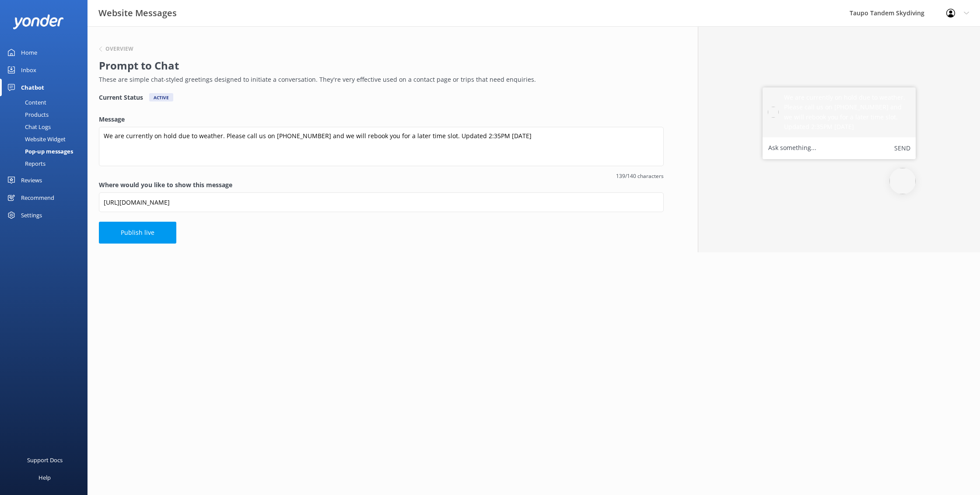 The image size is (980, 495). What do you see at coordinates (381, 176) in the screenshot?
I see `span: 139/140 characters` at bounding box center [381, 176].